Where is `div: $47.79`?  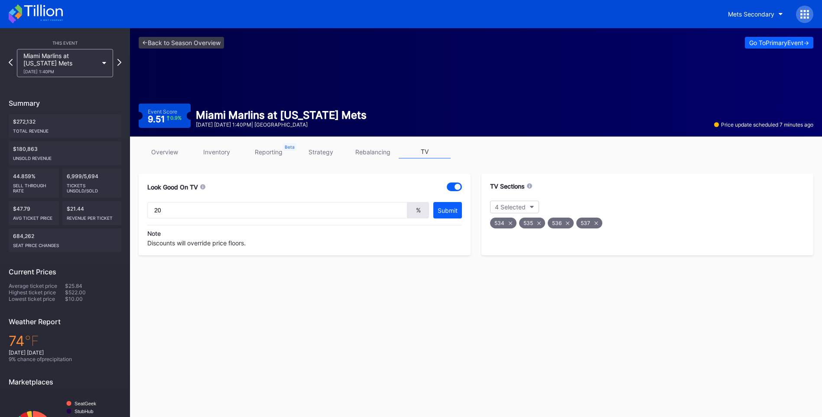
div: $47.79 is located at coordinates (34, 213).